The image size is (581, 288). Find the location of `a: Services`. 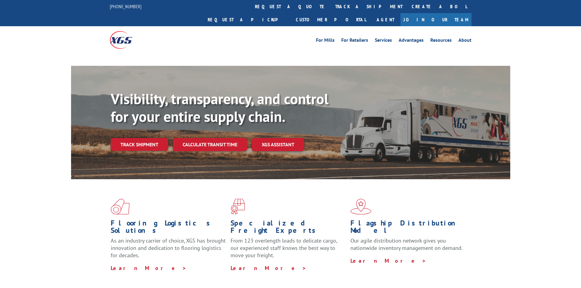

a: Services is located at coordinates (383, 41).